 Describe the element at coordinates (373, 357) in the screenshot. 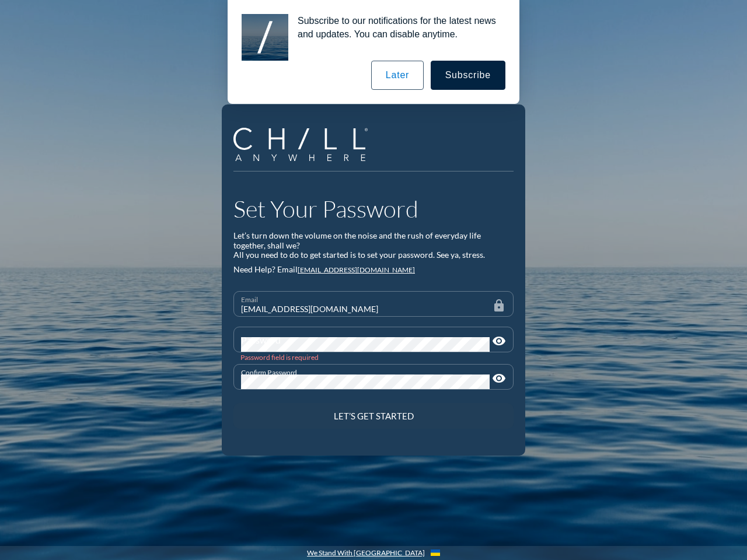

I see `div: Password field is required` at that location.